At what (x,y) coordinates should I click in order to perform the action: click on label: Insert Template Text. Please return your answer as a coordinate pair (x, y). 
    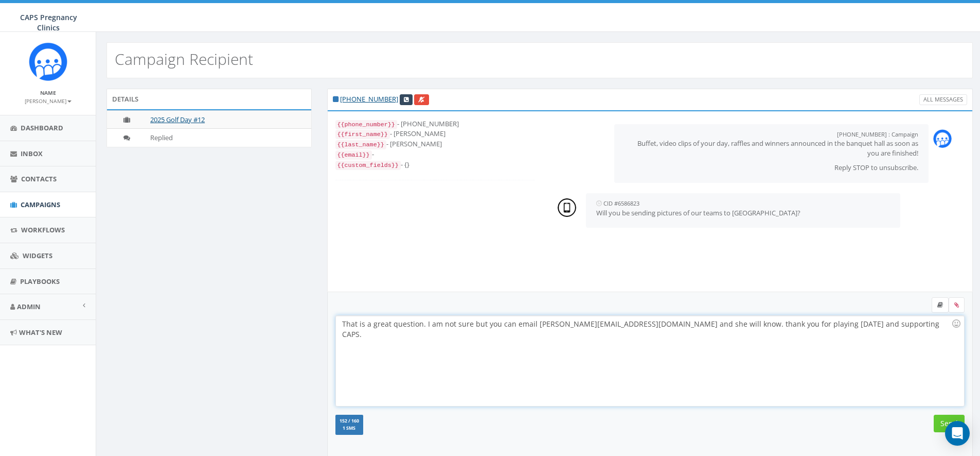
    Looking at the image, I should click on (940, 305).